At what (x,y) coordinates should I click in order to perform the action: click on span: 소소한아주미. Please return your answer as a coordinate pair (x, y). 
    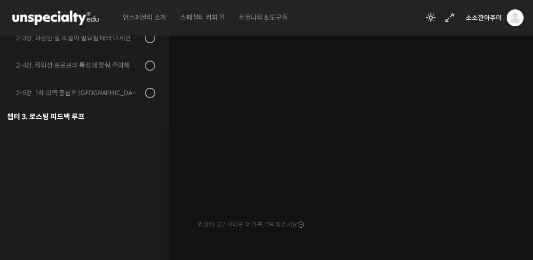
    Looking at the image, I should click on (483, 18).